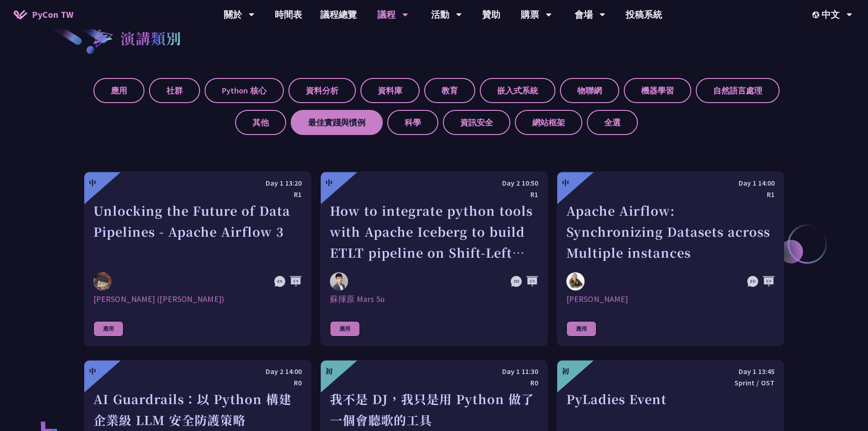 This screenshot has width=868, height=431. Describe the element at coordinates (20, 15) in the screenshot. I see `img: Home icon of PyCon TW 2025` at that location.